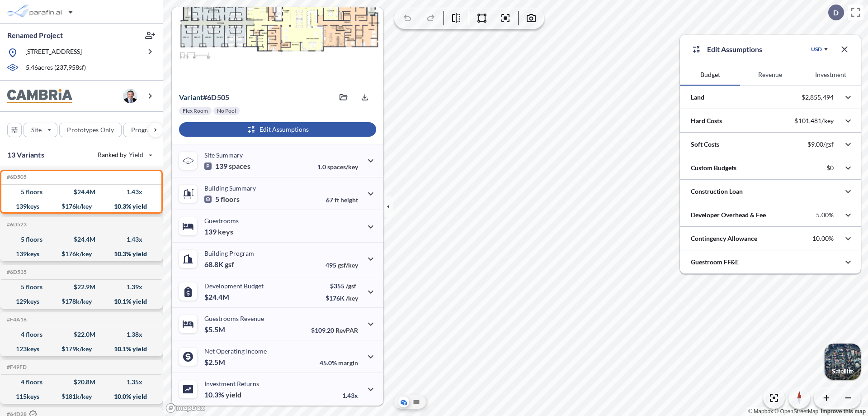  What do you see at coordinates (230, 188) in the screenshot?
I see `p: Building Summary` at bounding box center [230, 188].